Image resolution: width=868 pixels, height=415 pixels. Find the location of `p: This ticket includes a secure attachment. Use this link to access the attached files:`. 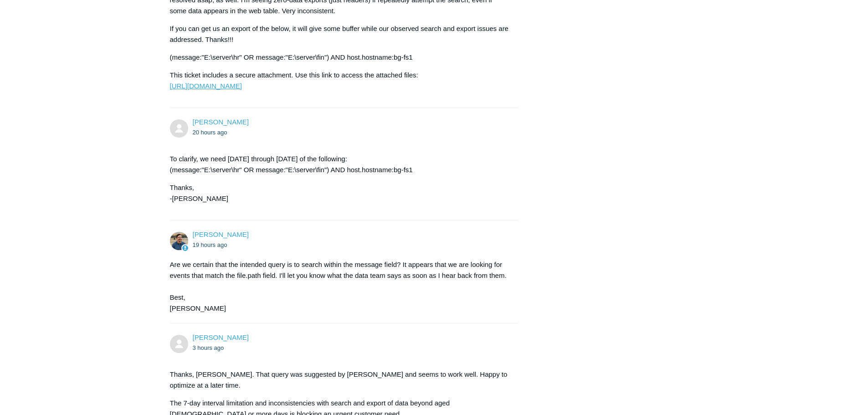

p: This ticket includes a secure attachment. Use this link to access the attached files: is located at coordinates (340, 81).